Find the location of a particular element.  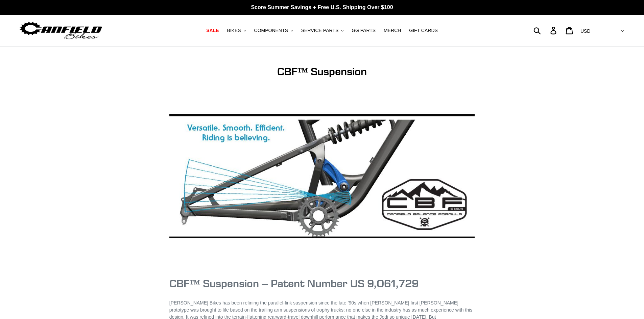

h1: CBF™ Suspension is located at coordinates (322, 71).